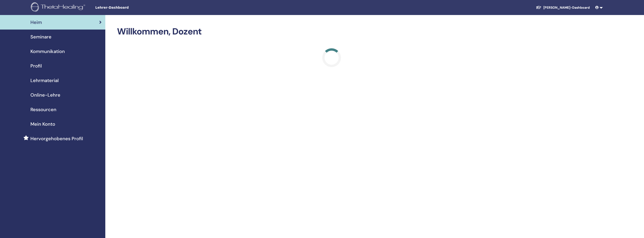  I want to click on span: Profil, so click(36, 66).